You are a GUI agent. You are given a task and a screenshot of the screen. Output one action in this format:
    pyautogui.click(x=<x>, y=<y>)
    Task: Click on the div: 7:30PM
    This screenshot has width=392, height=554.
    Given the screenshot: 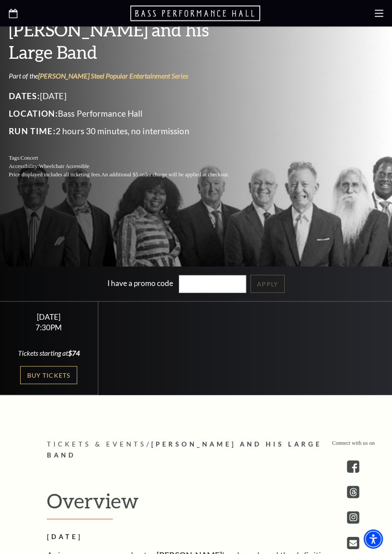 What is the action you would take?
    pyautogui.click(x=49, y=327)
    